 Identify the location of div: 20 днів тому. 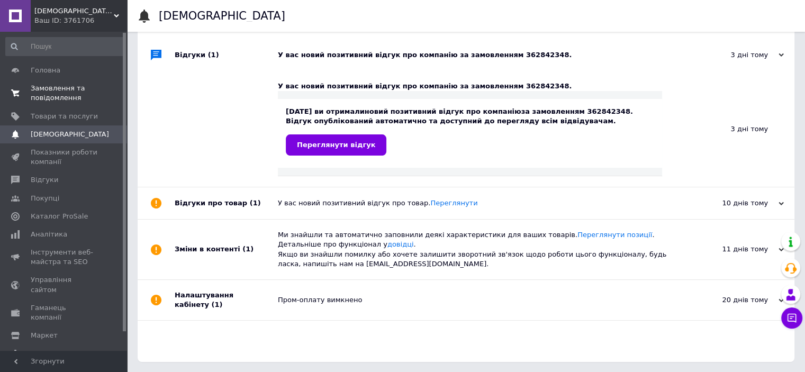
(730, 300).